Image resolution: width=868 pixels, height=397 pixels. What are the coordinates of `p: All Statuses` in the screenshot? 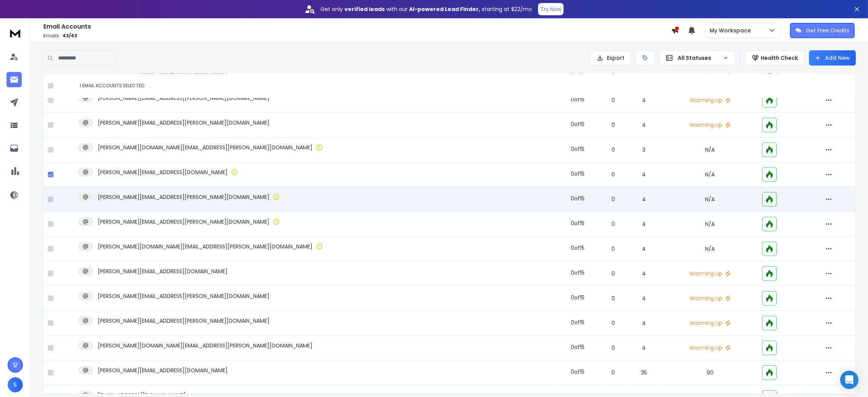 It's located at (699, 58).